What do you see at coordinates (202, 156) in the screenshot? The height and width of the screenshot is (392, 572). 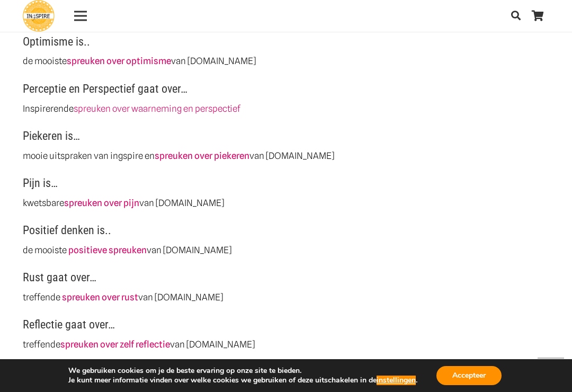 I see `a: spreuken over piekeren` at bounding box center [202, 156].